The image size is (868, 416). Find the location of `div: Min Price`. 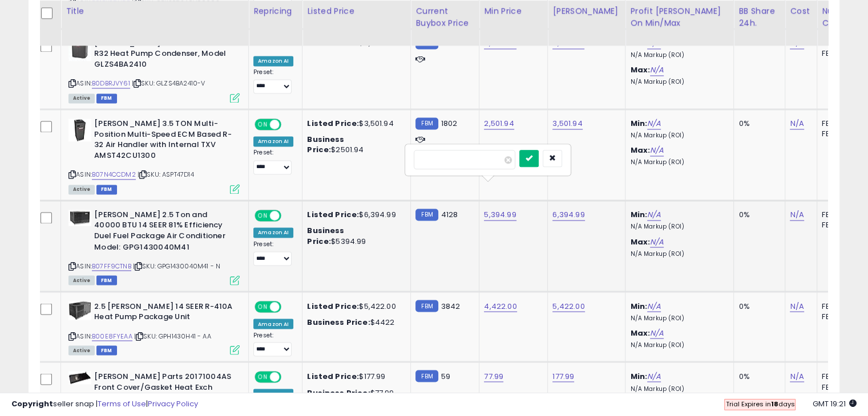

div: Min Price is located at coordinates (513, 11).